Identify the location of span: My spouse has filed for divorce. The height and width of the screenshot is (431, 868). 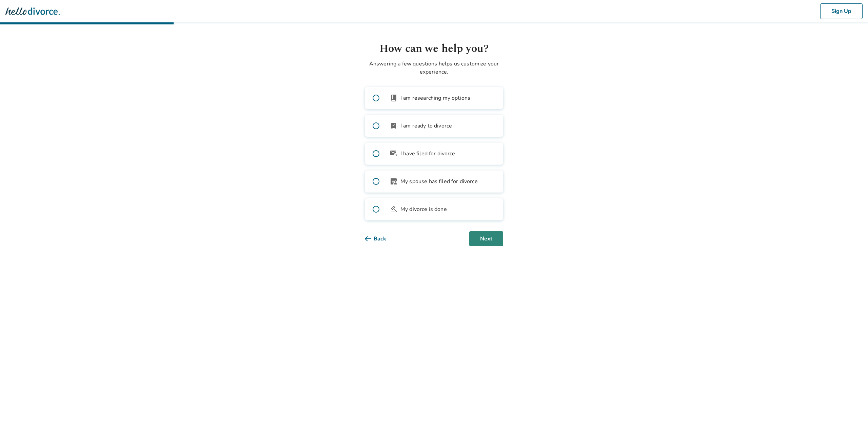
(439, 181).